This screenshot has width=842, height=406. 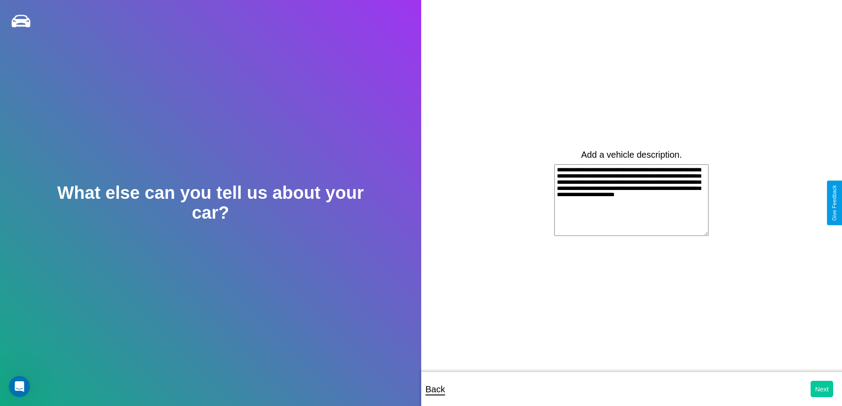 What do you see at coordinates (822, 389) in the screenshot?
I see `button: Next` at bounding box center [822, 389].